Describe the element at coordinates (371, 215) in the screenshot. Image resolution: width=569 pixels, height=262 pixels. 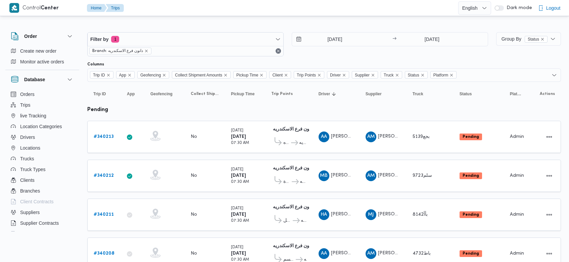
I see `div: Muhammad Jmuaah Dsaoqai Bsaioni` at that location.